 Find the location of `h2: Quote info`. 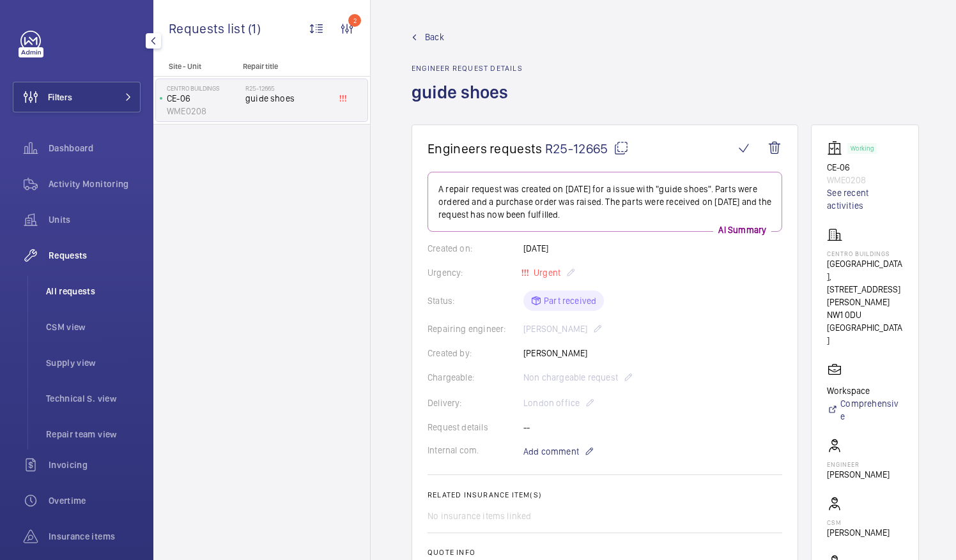

h2: Quote info is located at coordinates (604, 552).